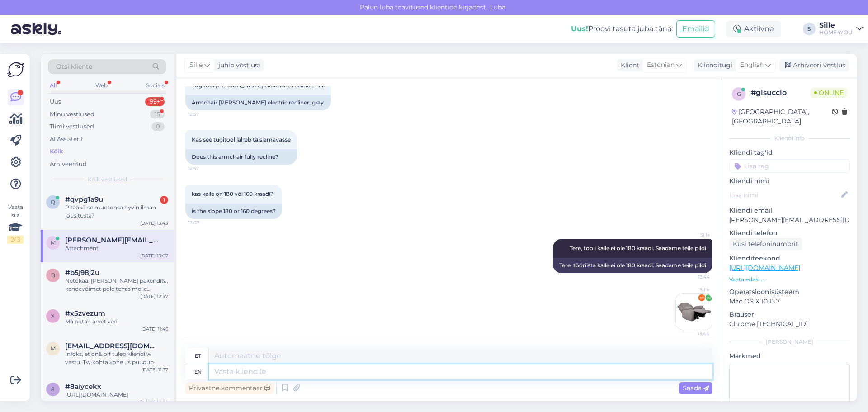  What do you see at coordinates (117, 212) in the screenshot?
I see `div: Pitääkö se muotonsa hyvin ilman jousitusta?` at bounding box center [117, 212].